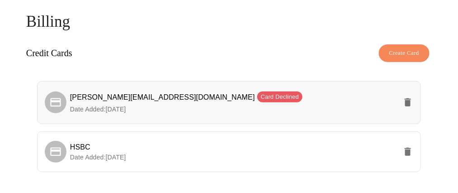  I want to click on span: Create Card, so click(404, 53).